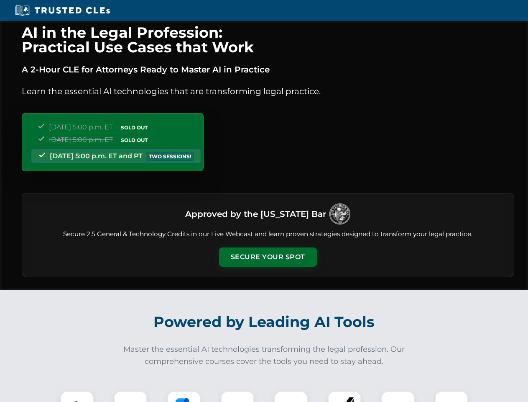  Describe the element at coordinates (268, 91) in the screenshot. I see `p: Learn the essential AI technologies that are transforming legal practice.` at that location.